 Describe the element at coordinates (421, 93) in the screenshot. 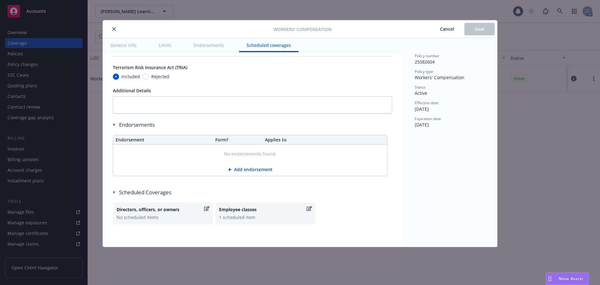

I see `span: Active` at that location.